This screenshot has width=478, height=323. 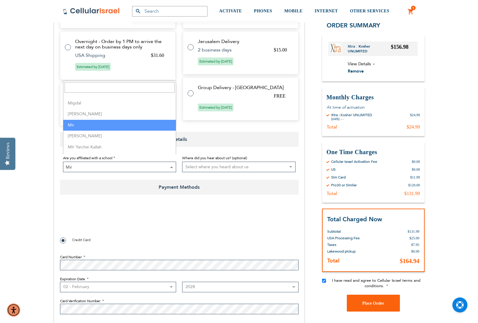 What do you see at coordinates (354, 162) in the screenshot?
I see `div: Cellular Israel Activation Fee` at bounding box center [354, 162].